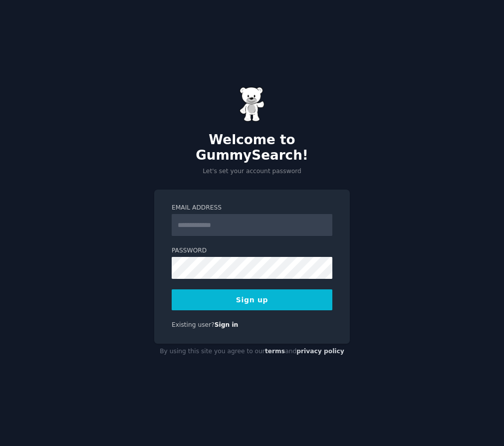 The image size is (504, 446). I want to click on p: Let's set your account password, so click(252, 172).